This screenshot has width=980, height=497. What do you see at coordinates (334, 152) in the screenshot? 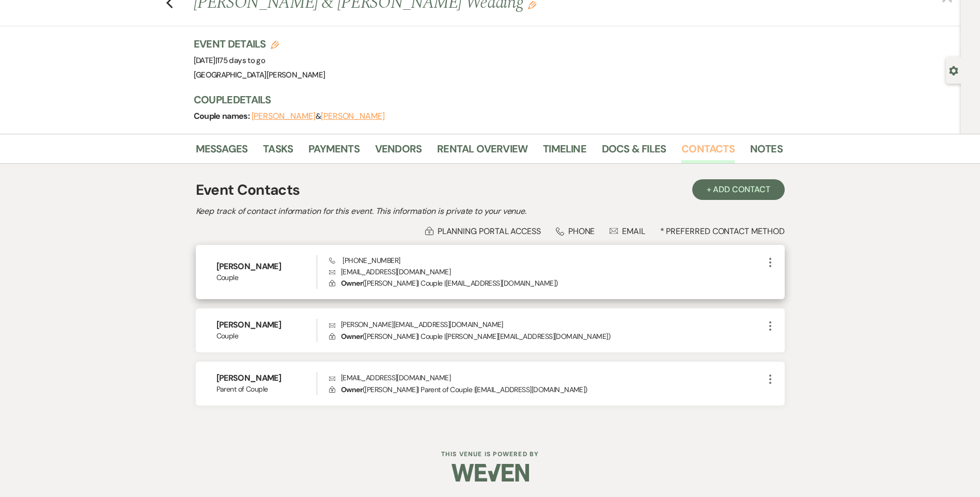
I see `a: Payments` at bounding box center [334, 152].